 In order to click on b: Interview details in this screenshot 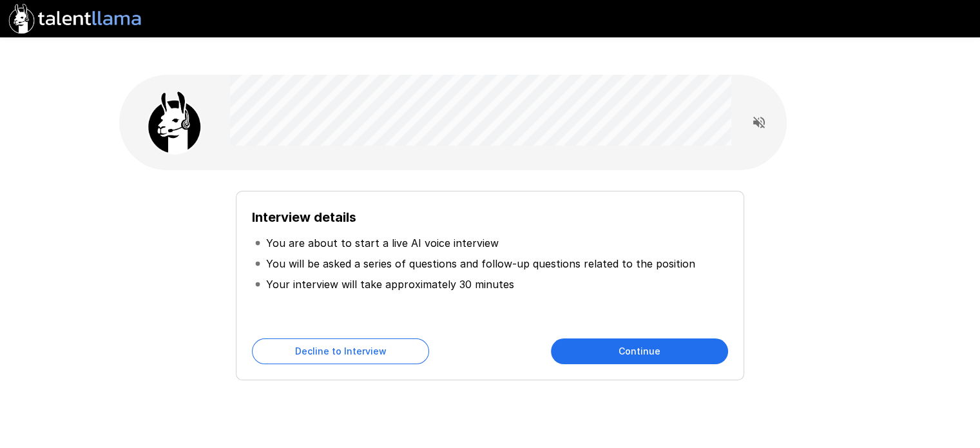, I will do `click(305, 217)`.